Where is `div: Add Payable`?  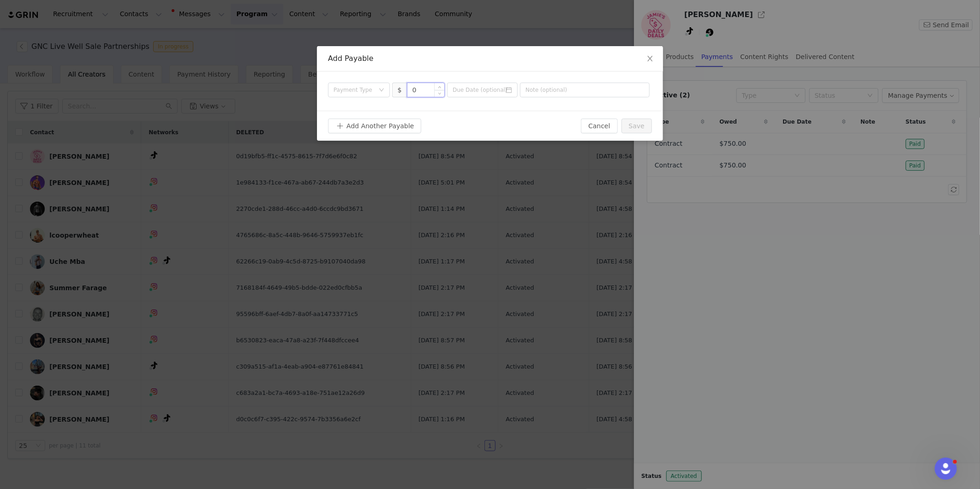 div: Add Payable is located at coordinates (490, 59).